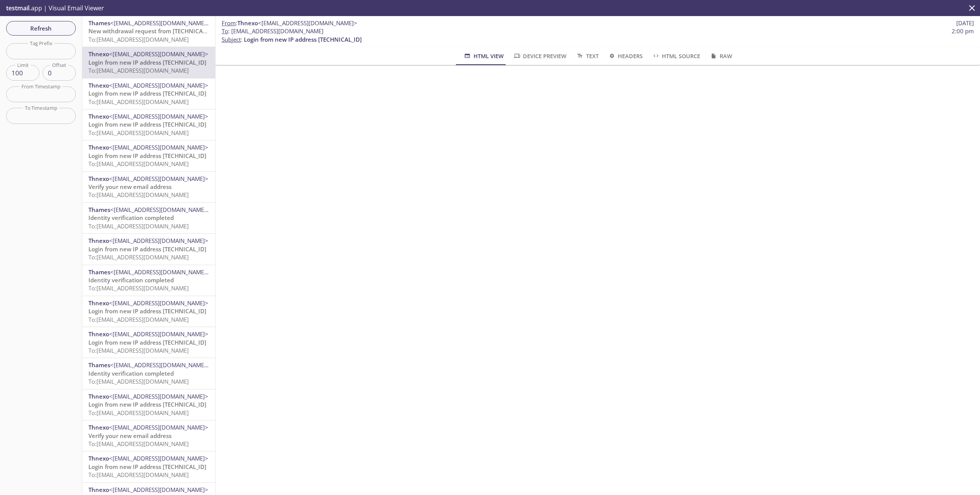  What do you see at coordinates (540, 56) in the screenshot?
I see `span: Device Preview` at bounding box center [540, 56].